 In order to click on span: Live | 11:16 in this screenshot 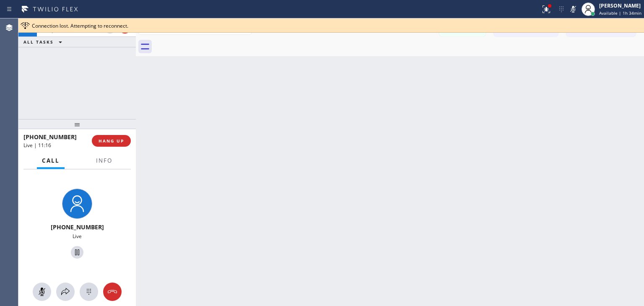, I will do `click(37, 145)`.